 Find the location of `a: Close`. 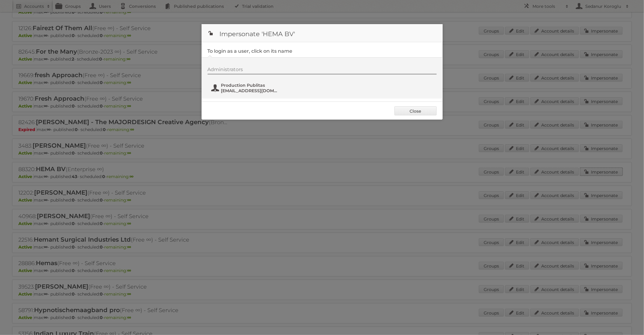

a: Close is located at coordinates (416, 111).